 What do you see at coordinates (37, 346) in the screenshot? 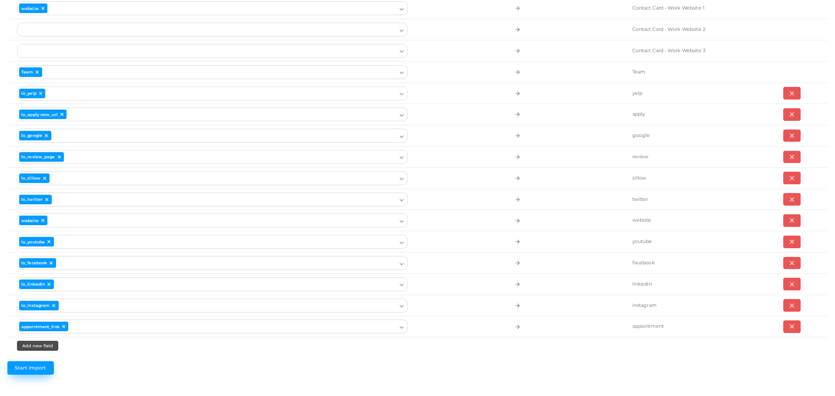
I see `button: Add new field` at bounding box center [37, 346].